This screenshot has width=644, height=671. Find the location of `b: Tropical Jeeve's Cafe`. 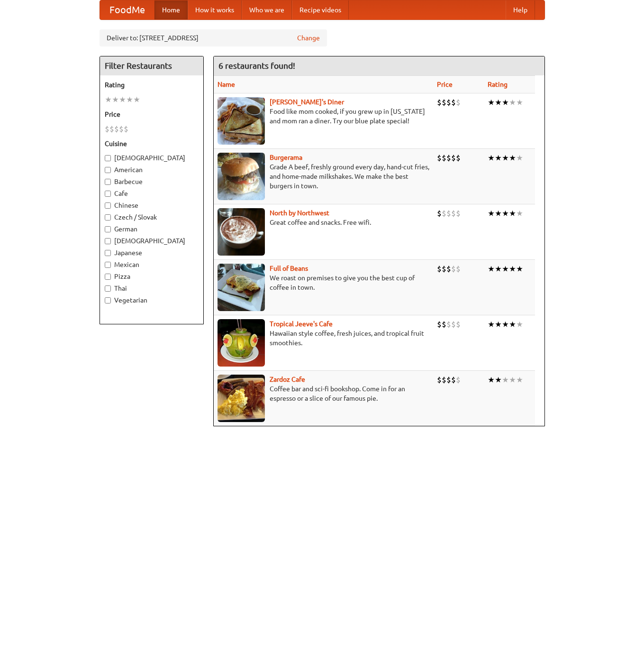

b: Tropical Jeeve's Cafe is located at coordinates (301, 324).